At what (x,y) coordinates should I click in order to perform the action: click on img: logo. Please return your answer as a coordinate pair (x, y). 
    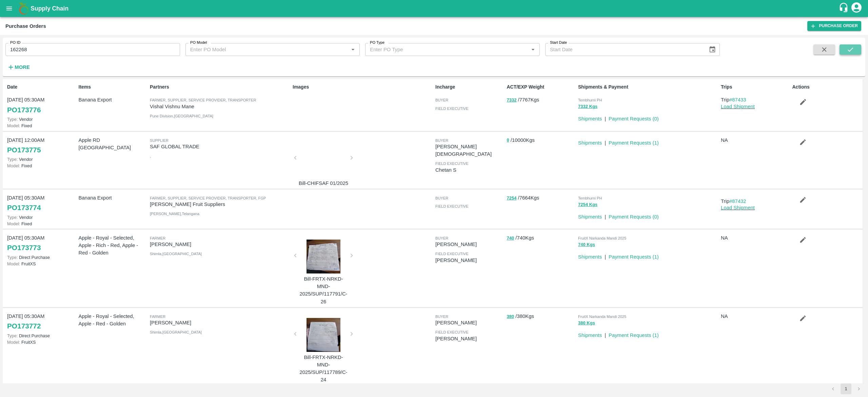
    Looking at the image, I should click on (24, 8).